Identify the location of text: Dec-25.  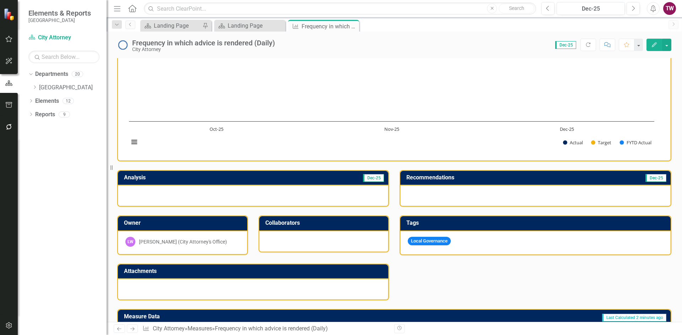
(567, 129).